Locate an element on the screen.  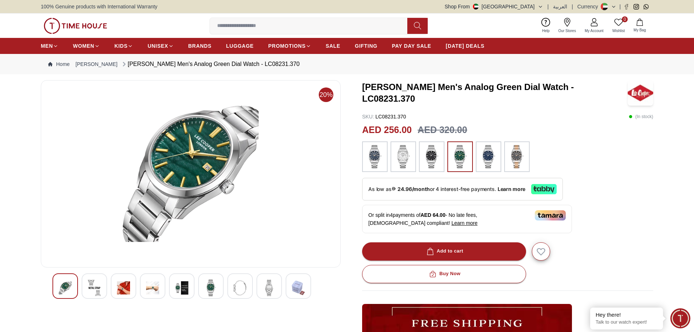
span: Help is located at coordinates (546, 31).